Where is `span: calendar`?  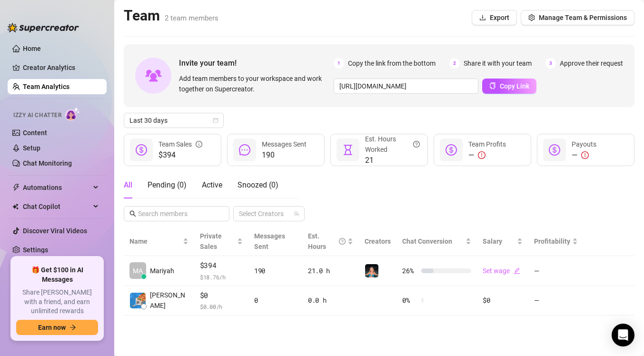
span: calendar is located at coordinates (216, 120).